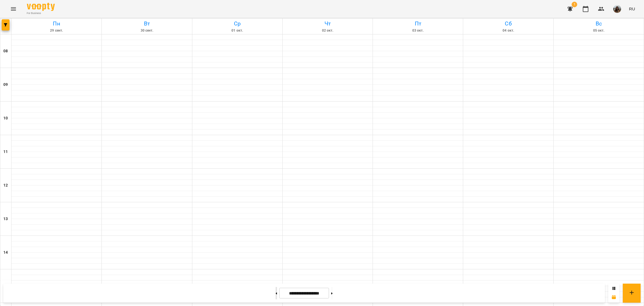  I want to click on h6: 30 сент., so click(147, 31).